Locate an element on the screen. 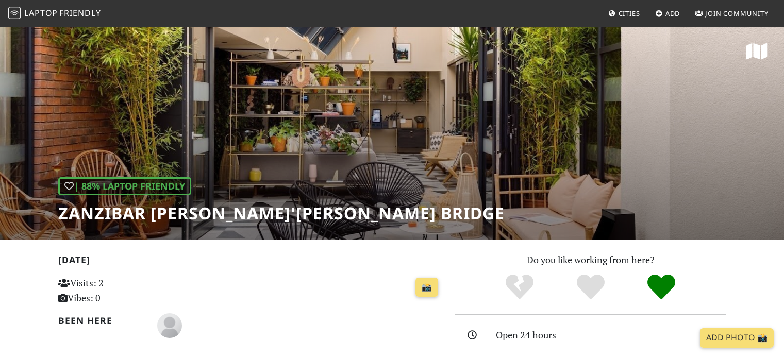  a: Join Community is located at coordinates (731, 13).